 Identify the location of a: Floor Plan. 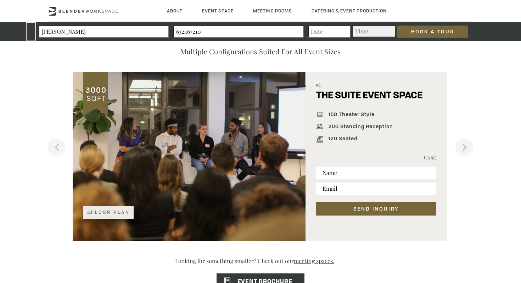
(108, 212).